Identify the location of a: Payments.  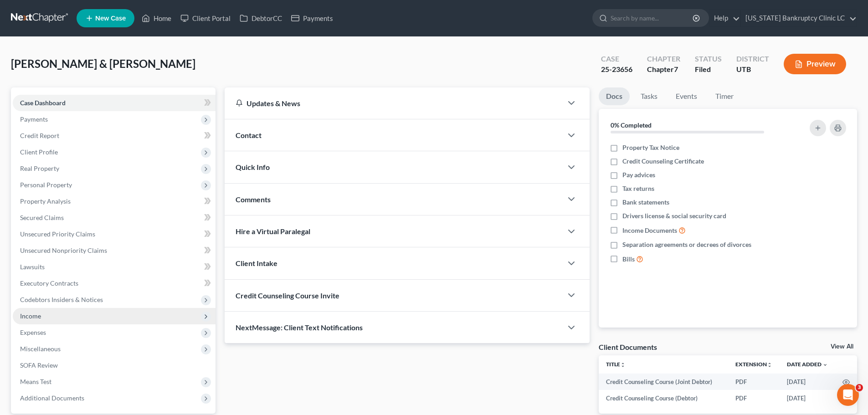
(312, 18).